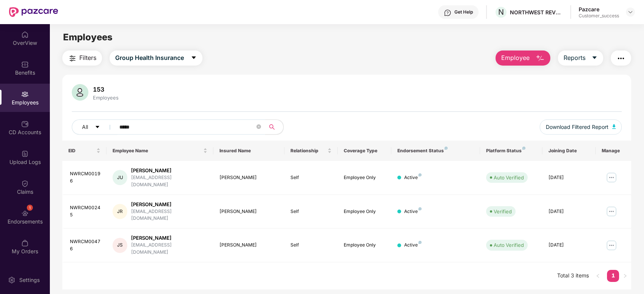 Image resolution: width=644 pixels, height=294 pixels. I want to click on div: NWRCM00196, so click(86, 178).